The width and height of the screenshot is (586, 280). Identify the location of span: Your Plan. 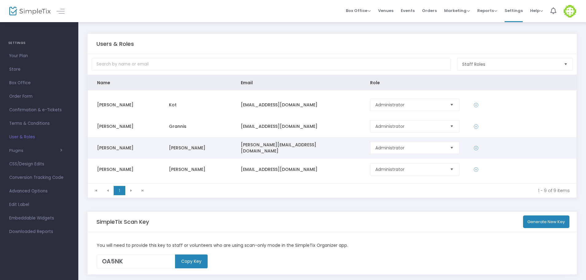
(39, 56).